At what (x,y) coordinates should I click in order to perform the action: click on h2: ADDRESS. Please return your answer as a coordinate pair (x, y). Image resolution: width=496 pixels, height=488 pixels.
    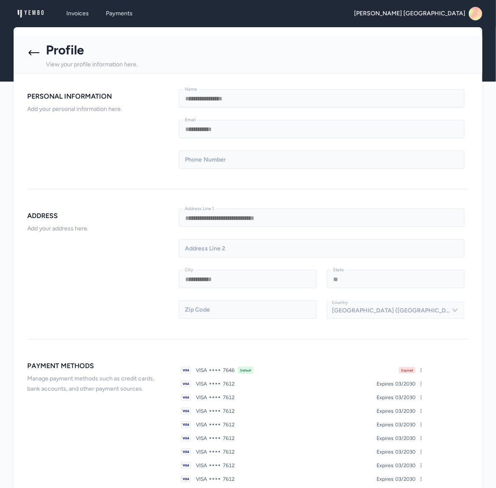
    Looking at the image, I should click on (96, 216).